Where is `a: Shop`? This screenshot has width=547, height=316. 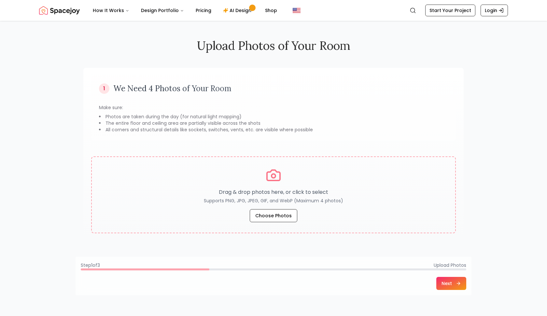 a: Shop is located at coordinates (271, 10).